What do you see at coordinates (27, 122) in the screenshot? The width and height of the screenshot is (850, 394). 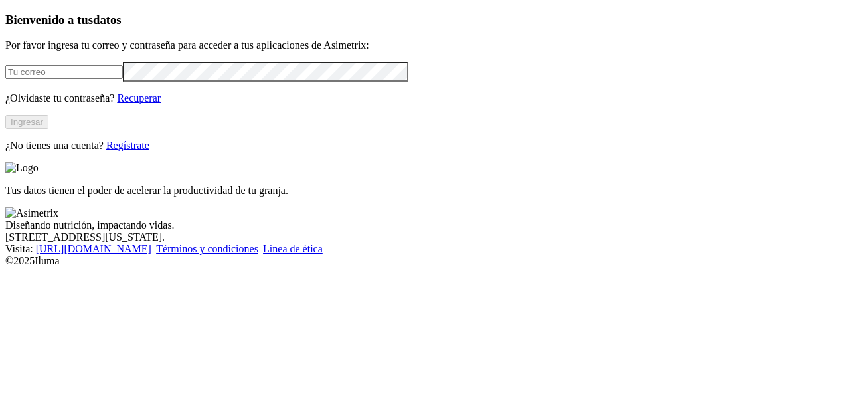 I see `button: Ingresar` at bounding box center [27, 122].